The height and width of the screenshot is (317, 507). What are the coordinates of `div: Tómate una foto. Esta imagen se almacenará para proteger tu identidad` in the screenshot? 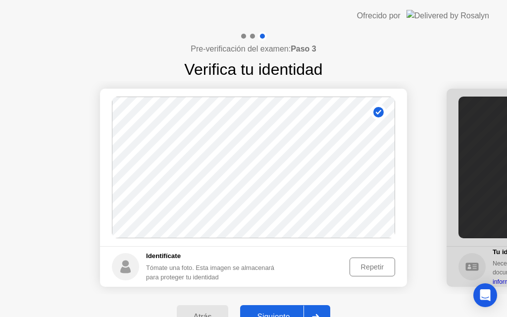 It's located at (212, 272).